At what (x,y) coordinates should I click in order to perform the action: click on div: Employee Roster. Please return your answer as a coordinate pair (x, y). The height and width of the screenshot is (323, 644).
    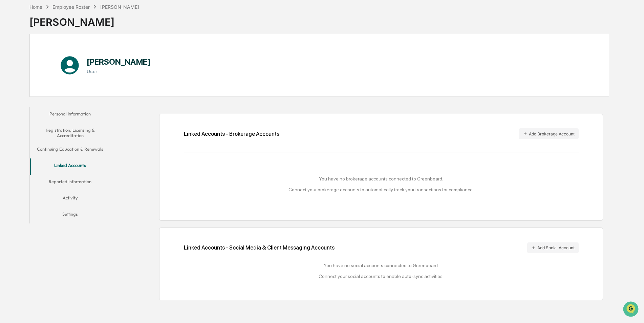
    Looking at the image, I should click on (71, 7).